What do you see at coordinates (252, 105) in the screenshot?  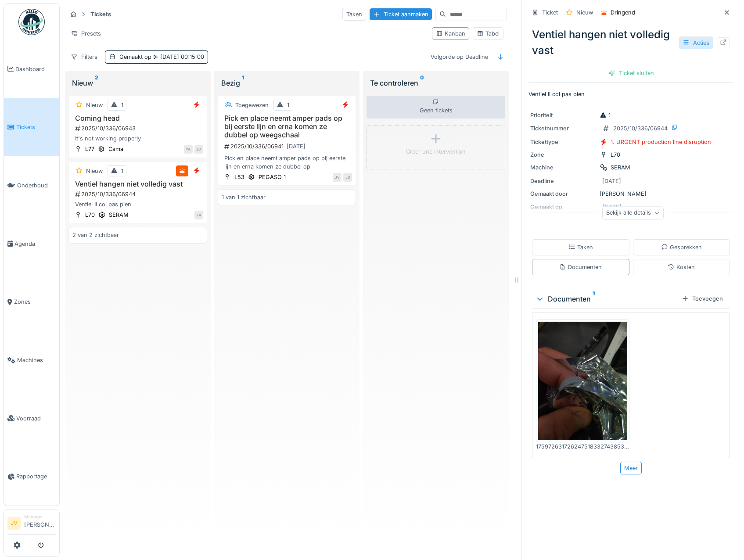 I see `div: Toegewezen` at bounding box center [252, 105].